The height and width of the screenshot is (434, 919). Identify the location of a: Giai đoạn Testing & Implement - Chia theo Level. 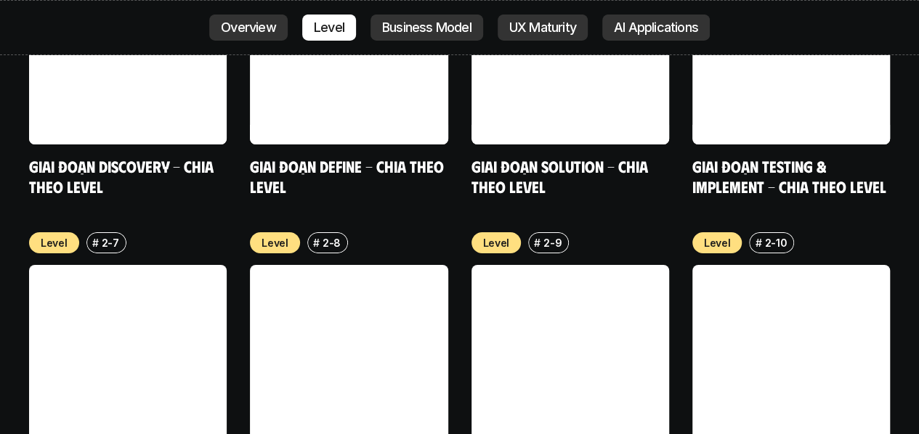
(789, 176).